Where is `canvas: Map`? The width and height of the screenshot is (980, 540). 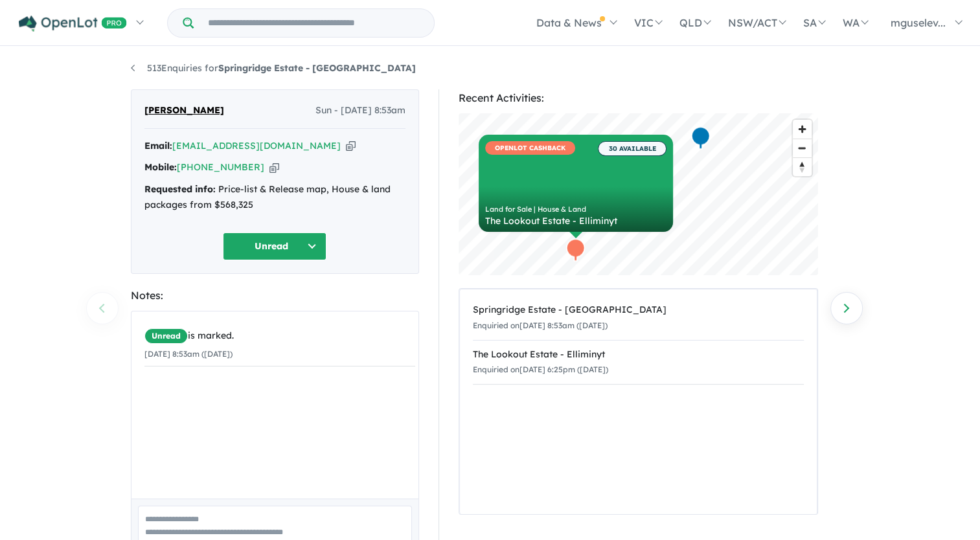 canvas: Map is located at coordinates (638, 194).